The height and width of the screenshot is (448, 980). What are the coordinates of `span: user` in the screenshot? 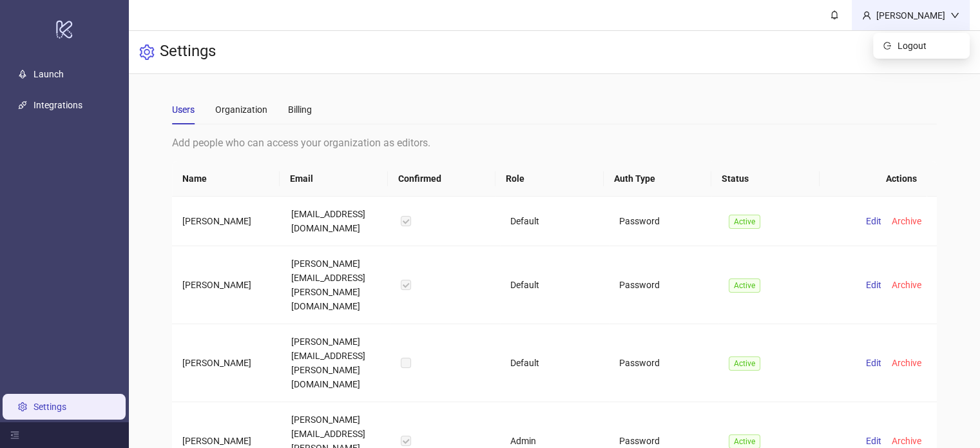 It's located at (867, 15).